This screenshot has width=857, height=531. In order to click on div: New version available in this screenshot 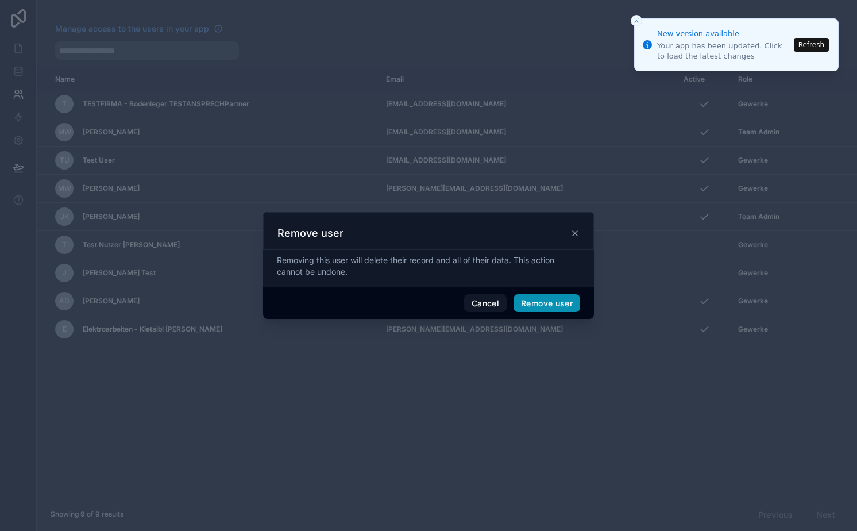, I will do `click(724, 34)`.